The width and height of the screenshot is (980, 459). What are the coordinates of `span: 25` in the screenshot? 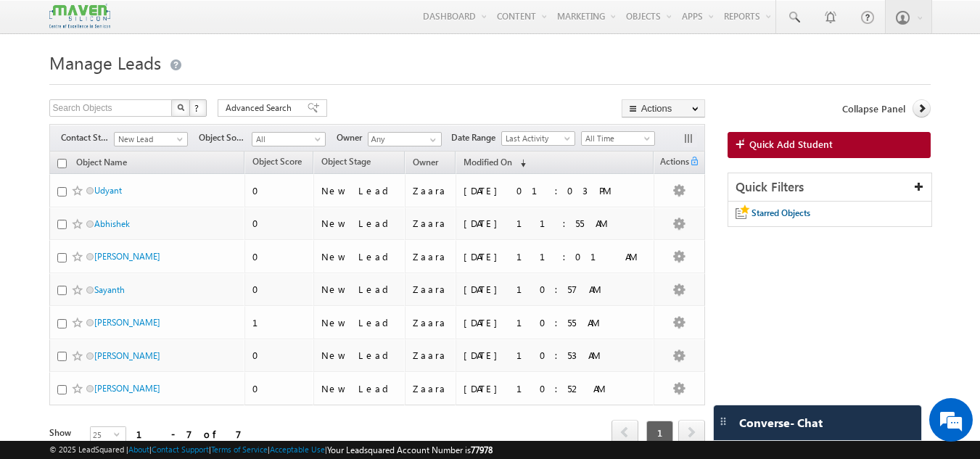 It's located at (102, 435).